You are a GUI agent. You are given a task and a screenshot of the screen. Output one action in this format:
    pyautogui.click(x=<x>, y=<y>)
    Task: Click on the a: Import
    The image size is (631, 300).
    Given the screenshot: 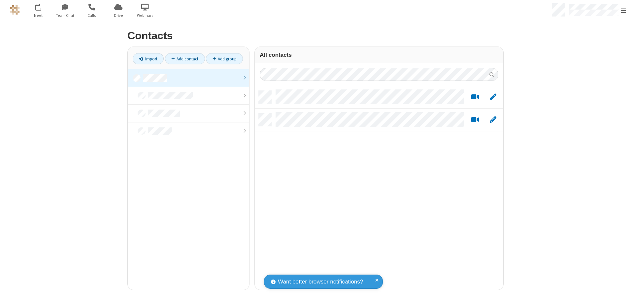 What is the action you would take?
    pyautogui.click(x=148, y=59)
    